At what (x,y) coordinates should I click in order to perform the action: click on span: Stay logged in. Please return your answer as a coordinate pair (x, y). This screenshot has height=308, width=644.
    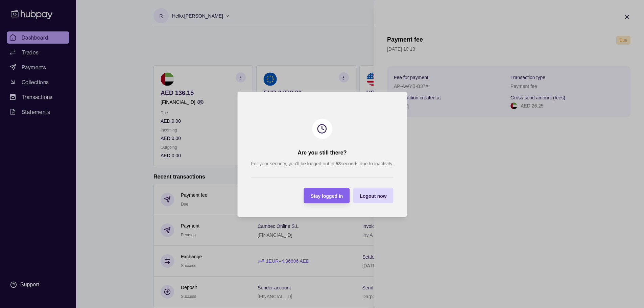
    Looking at the image, I should click on (326, 196).